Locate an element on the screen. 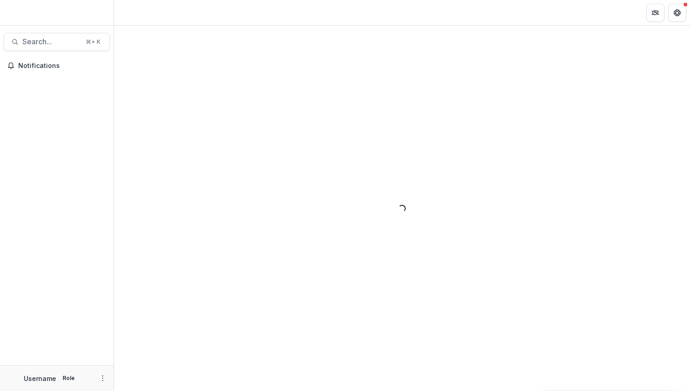  p: Username is located at coordinates (40, 378).